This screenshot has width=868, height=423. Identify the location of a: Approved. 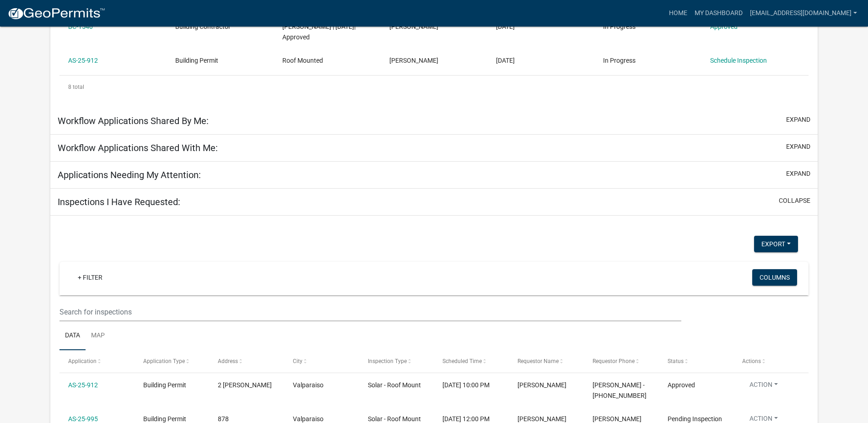
(724, 27).